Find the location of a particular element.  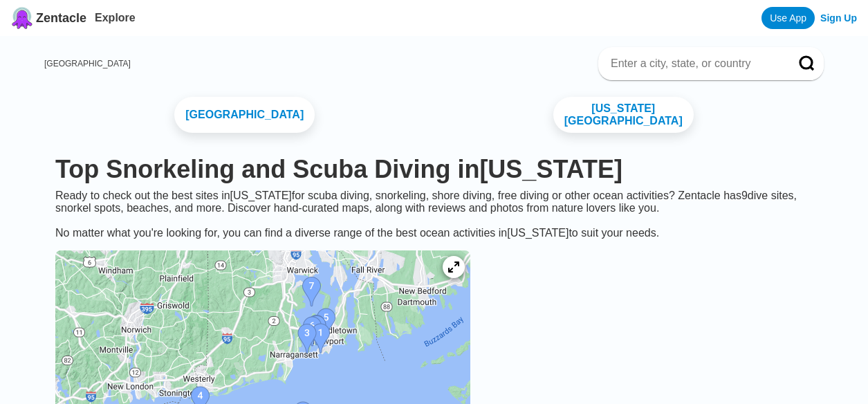

a: Use App is located at coordinates (788, 18).